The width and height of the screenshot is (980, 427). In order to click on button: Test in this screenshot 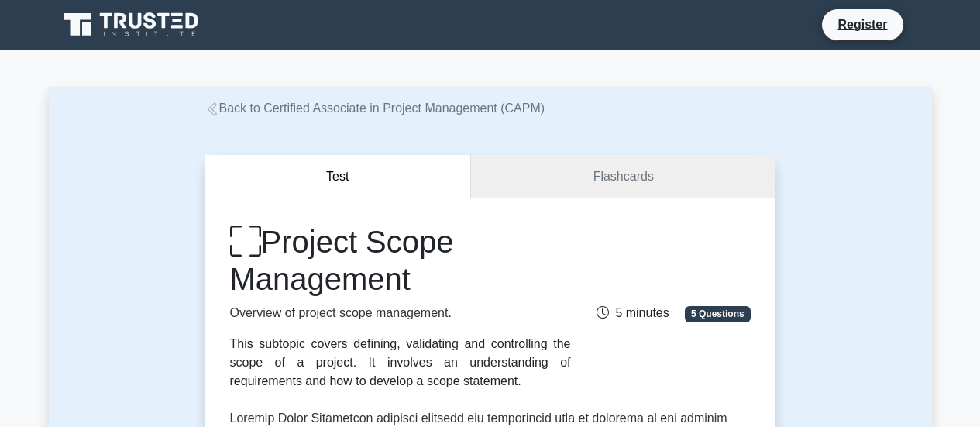, I will do `click(339, 177)`.